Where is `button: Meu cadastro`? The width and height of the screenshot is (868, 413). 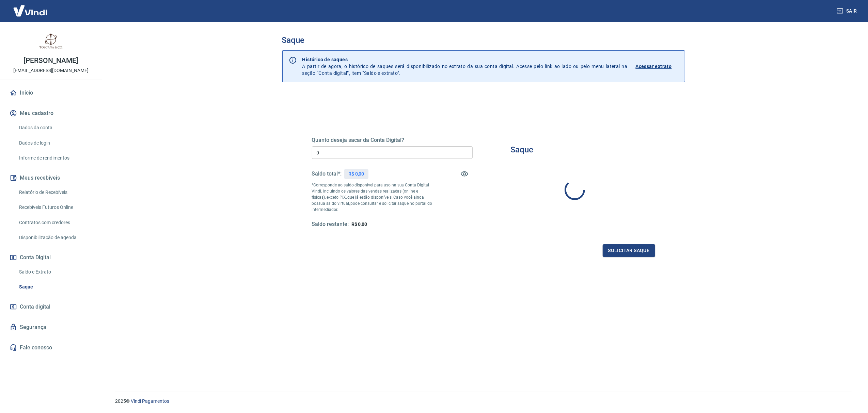 button: Meu cadastro is located at coordinates (51, 114).